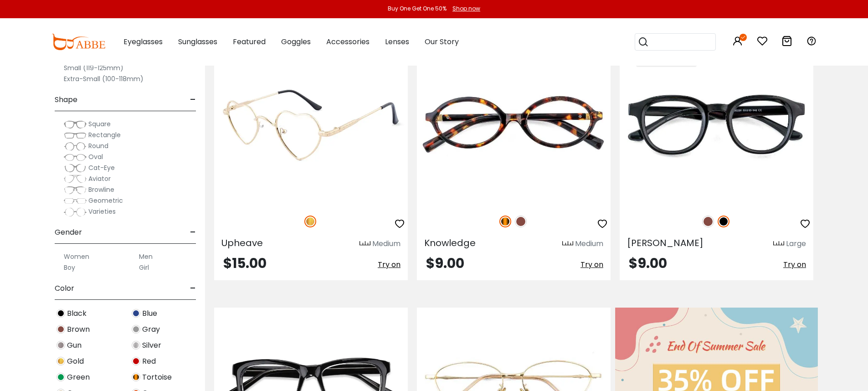 The width and height of the screenshot is (868, 391). What do you see at coordinates (75, 190) in the screenshot?
I see `img: Browline.png` at bounding box center [75, 190].